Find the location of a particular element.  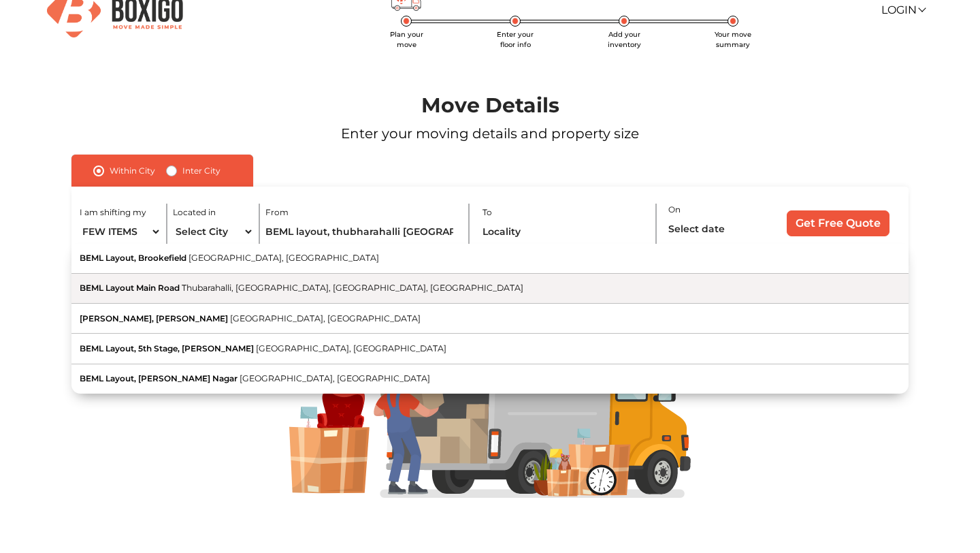

p: Enter your moving details and property size is located at coordinates (490, 133).